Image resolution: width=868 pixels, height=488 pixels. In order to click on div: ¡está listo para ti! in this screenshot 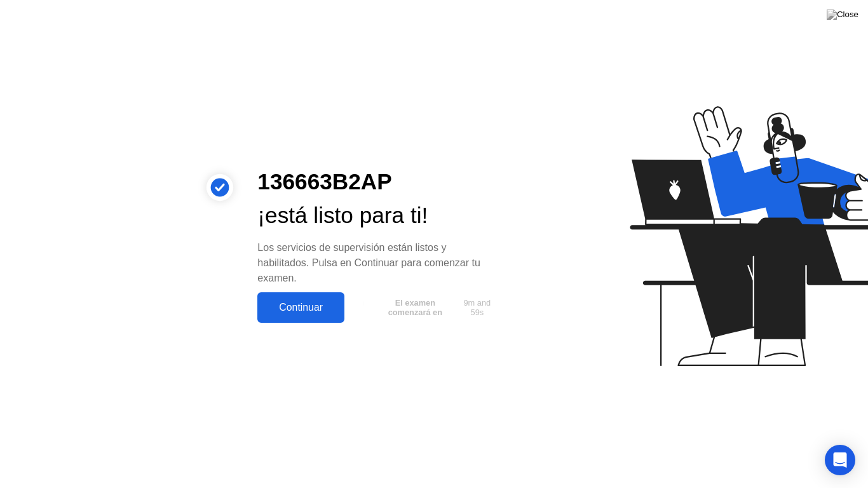, I will do `click(379, 215)`.